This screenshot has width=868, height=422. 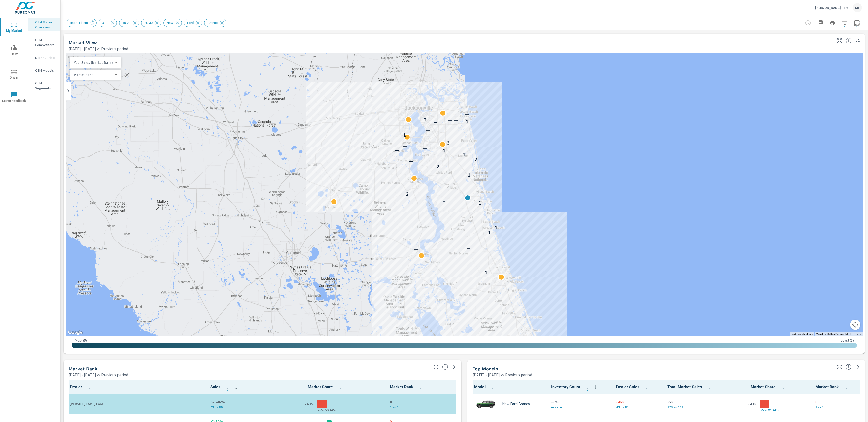 What do you see at coordinates (858, 334) in the screenshot?
I see `a: Terms` at bounding box center [858, 334].